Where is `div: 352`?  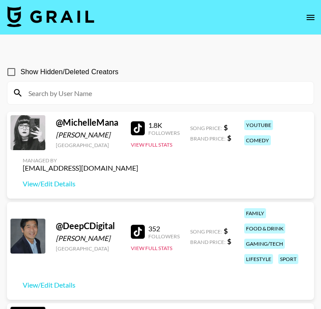 div: 352 is located at coordinates (164, 228).